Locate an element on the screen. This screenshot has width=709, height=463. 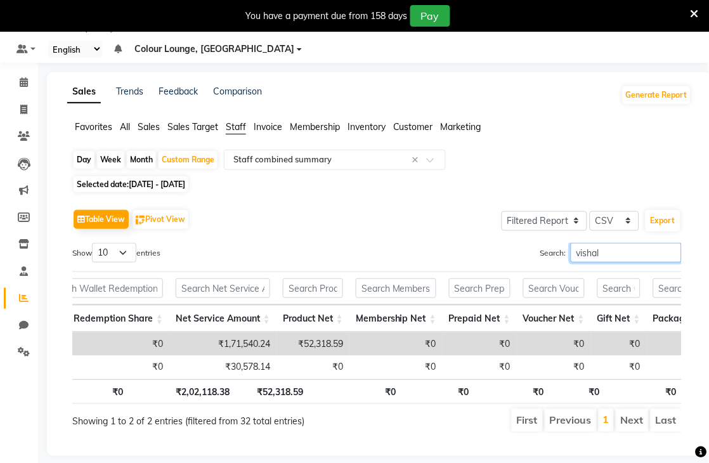
div: Month is located at coordinates (141, 160).